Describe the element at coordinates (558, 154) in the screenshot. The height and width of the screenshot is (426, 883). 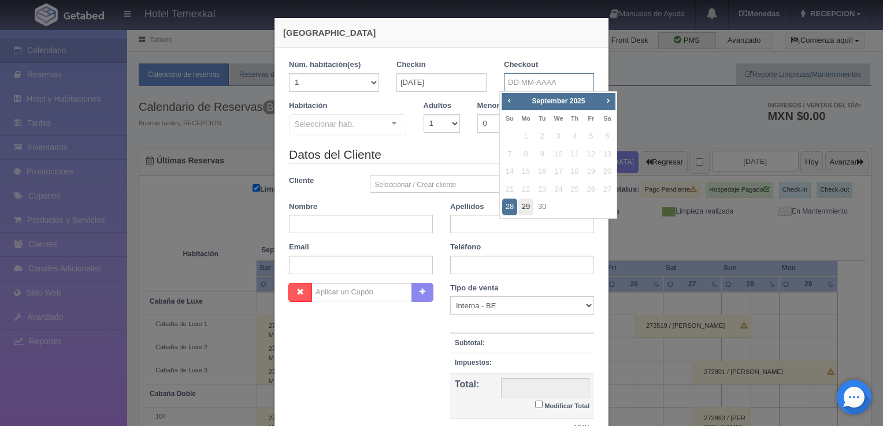
I see `span: 10` at that location.